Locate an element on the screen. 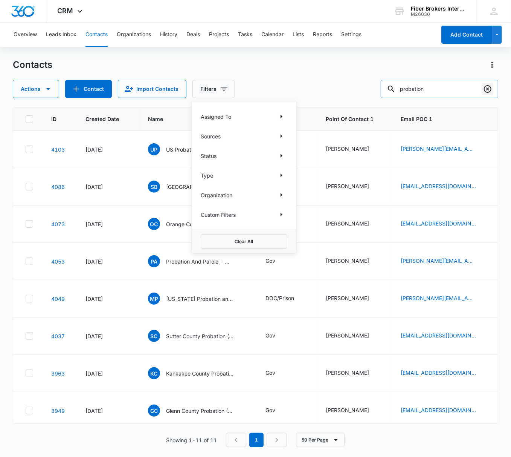 The image size is (511, 457). div: Name - San Benito County Probation - Select to Edit Field is located at coordinates (198, 186).